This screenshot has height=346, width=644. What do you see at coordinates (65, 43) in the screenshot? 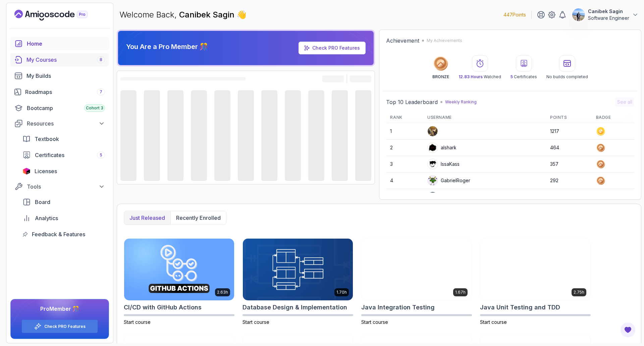
I see `div: Home` at bounding box center [65, 43].